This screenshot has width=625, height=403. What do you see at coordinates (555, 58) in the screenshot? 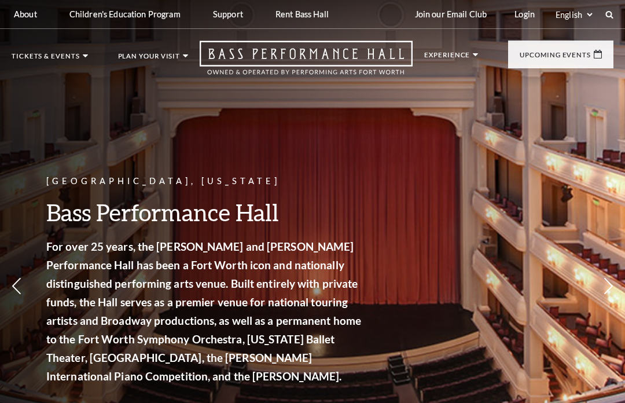
I see `p: Upcoming Events` at bounding box center [555, 58].